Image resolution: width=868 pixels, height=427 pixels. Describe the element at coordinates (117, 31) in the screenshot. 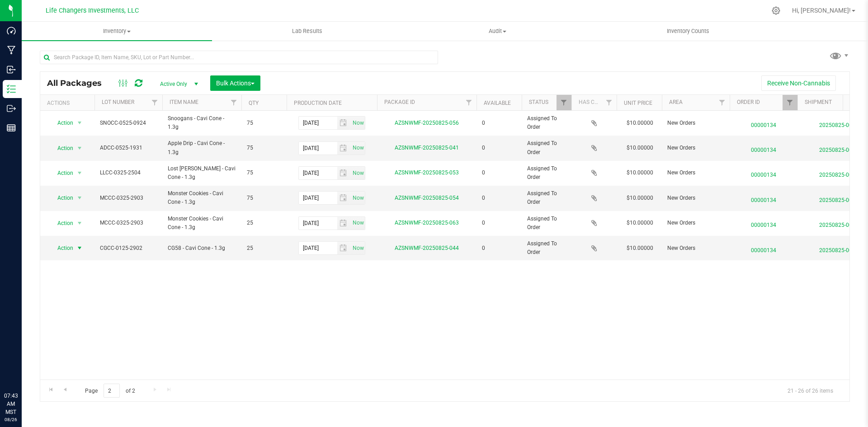

I see `a: Inventory` at that location.